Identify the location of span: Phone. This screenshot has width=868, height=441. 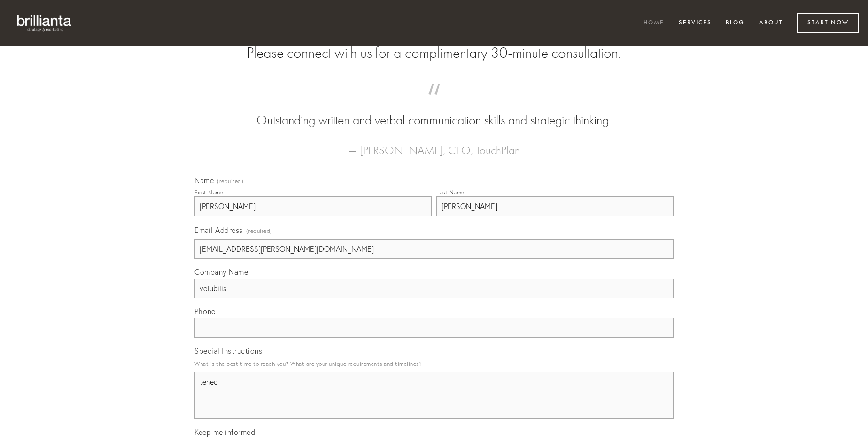
(204, 311).